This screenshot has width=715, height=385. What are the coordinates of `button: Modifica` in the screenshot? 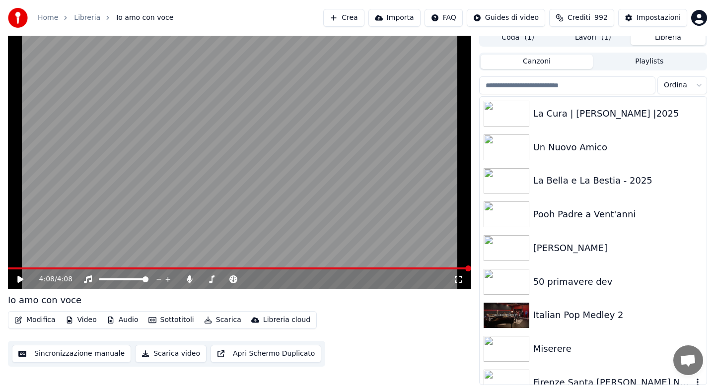 It's located at (35, 320).